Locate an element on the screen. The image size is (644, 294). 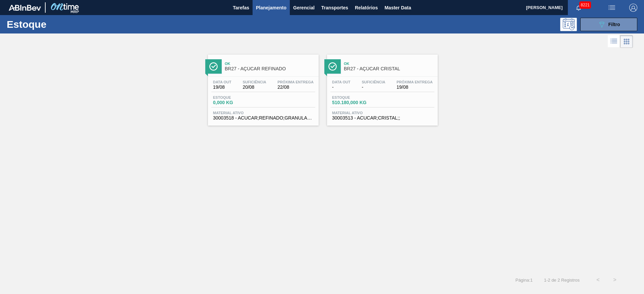
button: Notificações is located at coordinates (579, 8).